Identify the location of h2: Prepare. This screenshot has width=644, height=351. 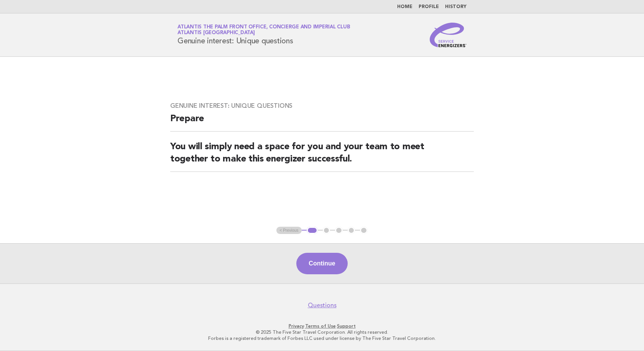
(322, 122).